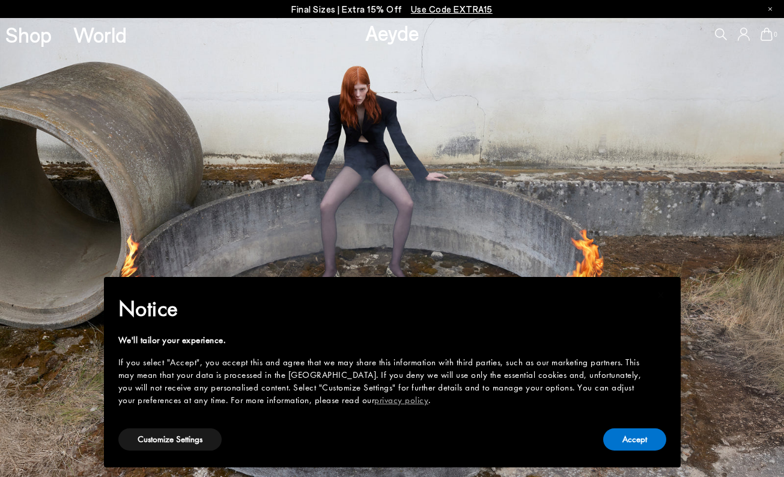 Image resolution: width=784 pixels, height=477 pixels. What do you see at coordinates (635, 439) in the screenshot?
I see `button: Accept` at bounding box center [635, 439].